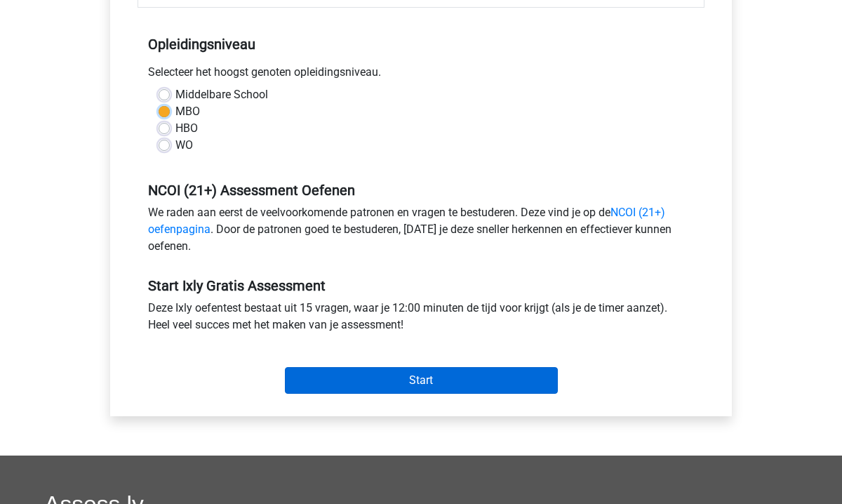 Image resolution: width=842 pixels, height=504 pixels. What do you see at coordinates (421, 45) in the screenshot?
I see `h5: Opleidingsniveau` at bounding box center [421, 45].